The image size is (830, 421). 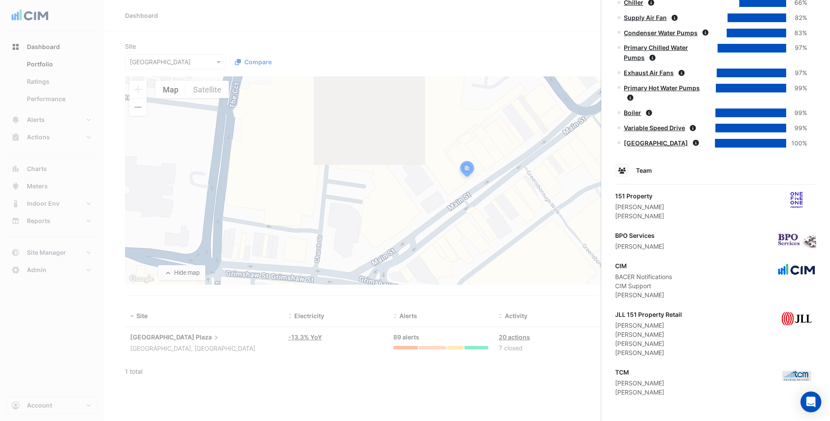 I want to click on a: Supply Air Fan, so click(x=645, y=17).